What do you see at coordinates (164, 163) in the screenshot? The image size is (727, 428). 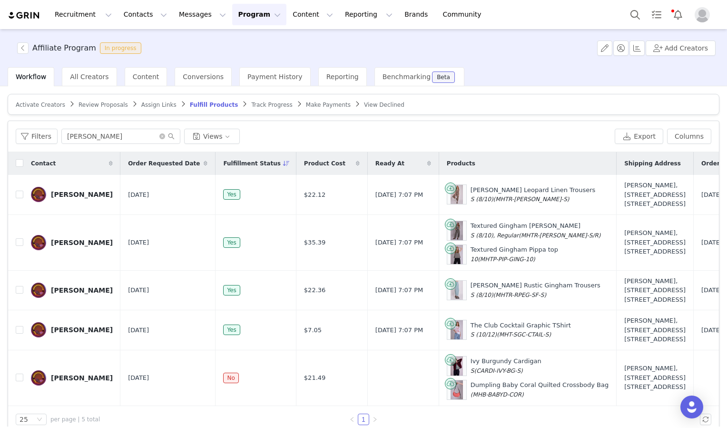 I see `span: Order Requested Date` at bounding box center [164, 163].